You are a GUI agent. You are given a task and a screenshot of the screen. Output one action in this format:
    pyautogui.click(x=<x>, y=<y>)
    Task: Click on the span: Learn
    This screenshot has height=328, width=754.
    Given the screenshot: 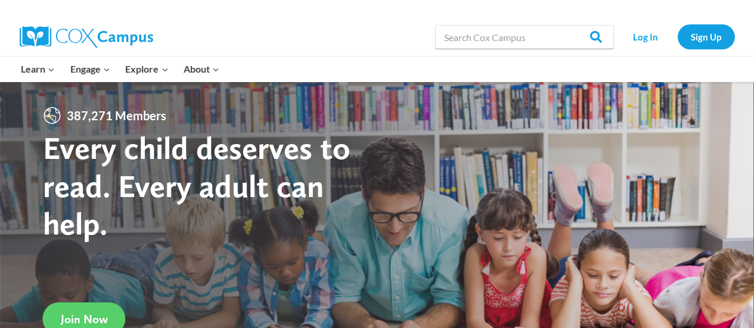 What is the action you would take?
    pyautogui.click(x=38, y=69)
    